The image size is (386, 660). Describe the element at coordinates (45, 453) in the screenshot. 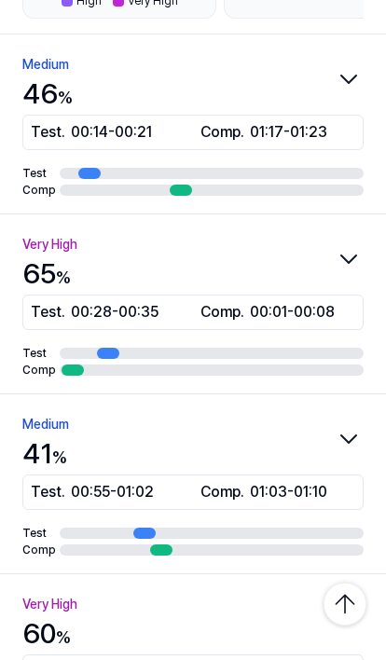

I see `div: 41` at that location.